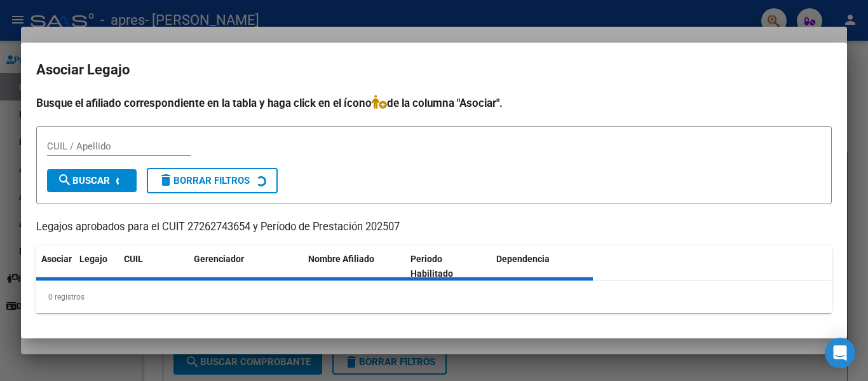 The width and height of the screenshot is (868, 381). I want to click on mat-icon: delete, so click(166, 180).